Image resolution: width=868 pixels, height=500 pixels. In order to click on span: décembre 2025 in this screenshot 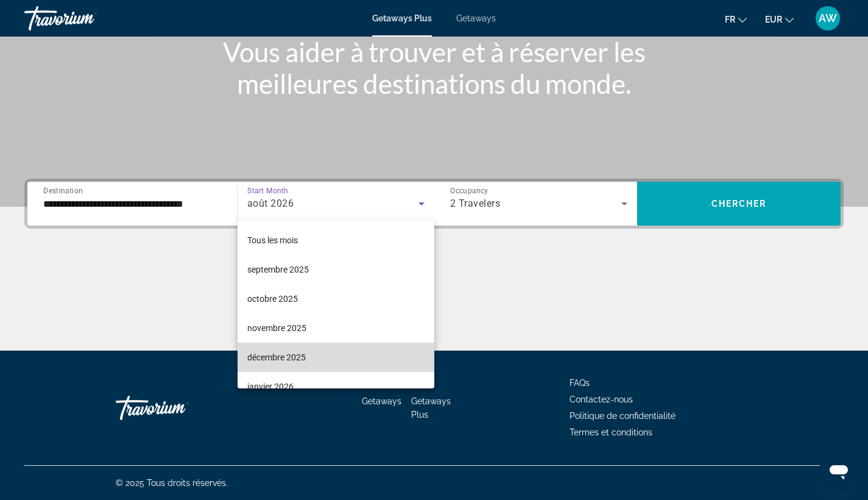, I will do `click(276, 357)`.